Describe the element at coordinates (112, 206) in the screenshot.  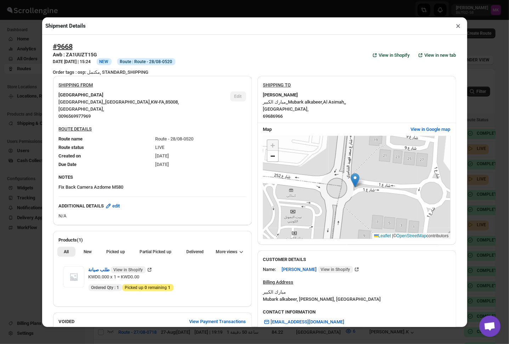
I see `button: edit` at that location.